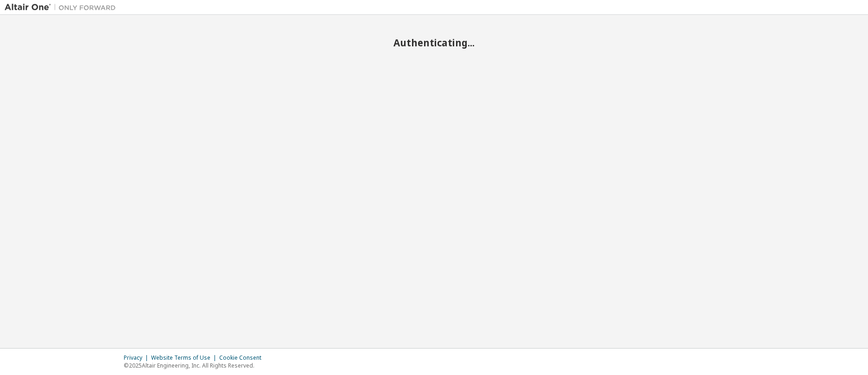 This screenshot has width=868, height=375. I want to click on div: Privacy, so click(137, 358).